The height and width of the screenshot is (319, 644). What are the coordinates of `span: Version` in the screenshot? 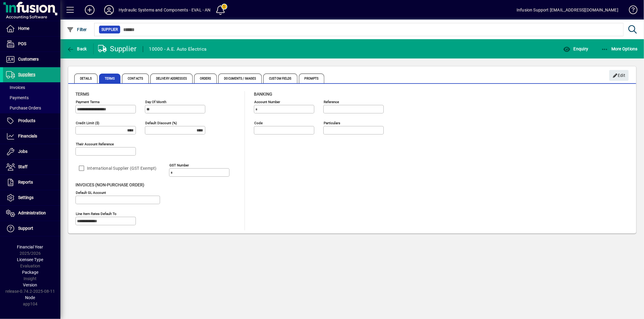 It's located at (30, 285).